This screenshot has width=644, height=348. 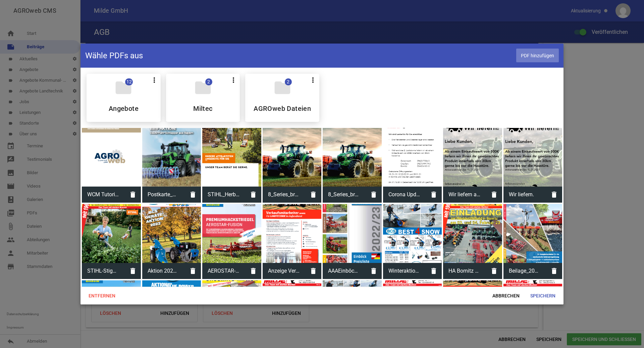 What do you see at coordinates (223, 271) in the screenshot?
I see `span: AEROSTAR-FUSION_DE_Mail` at bounding box center [223, 271].